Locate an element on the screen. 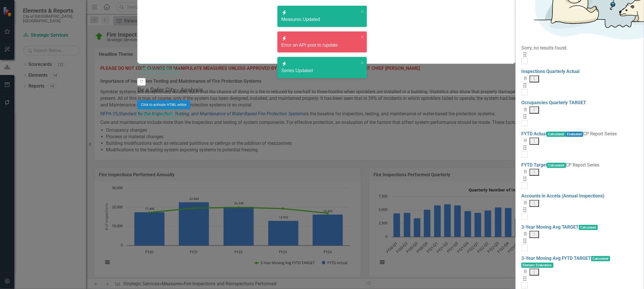 The height and width of the screenshot is (289, 644). div: Series Updated is located at coordinates (320, 71).